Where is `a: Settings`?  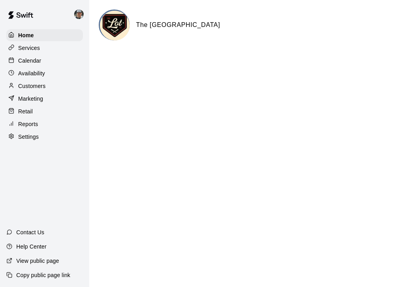
a: Settings is located at coordinates (44, 137).